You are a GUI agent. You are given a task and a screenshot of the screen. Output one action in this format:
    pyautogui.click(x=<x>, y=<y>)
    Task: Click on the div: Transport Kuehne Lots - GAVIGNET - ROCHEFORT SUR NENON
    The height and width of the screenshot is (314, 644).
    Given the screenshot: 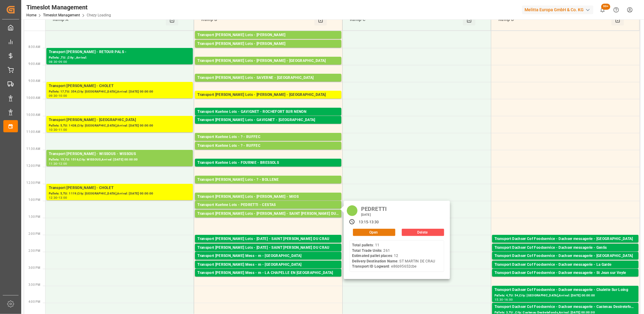 What is the action you would take?
    pyautogui.click(x=268, y=112)
    